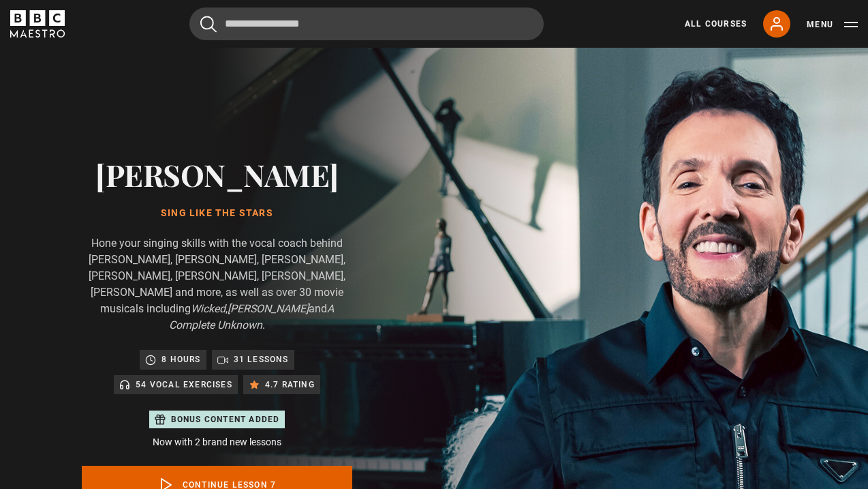 This screenshot has height=489, width=868. What do you see at coordinates (37, 24) in the screenshot?
I see `a: BBC Maestro` at bounding box center [37, 24].